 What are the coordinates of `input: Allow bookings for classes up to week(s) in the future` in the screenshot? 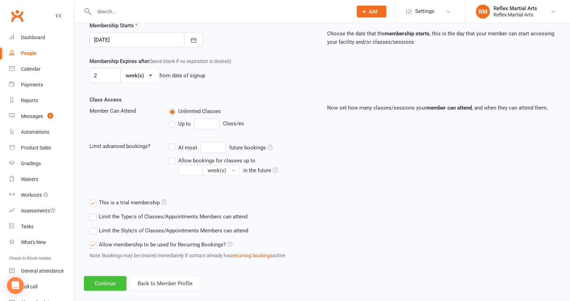 It's located at (191, 170).